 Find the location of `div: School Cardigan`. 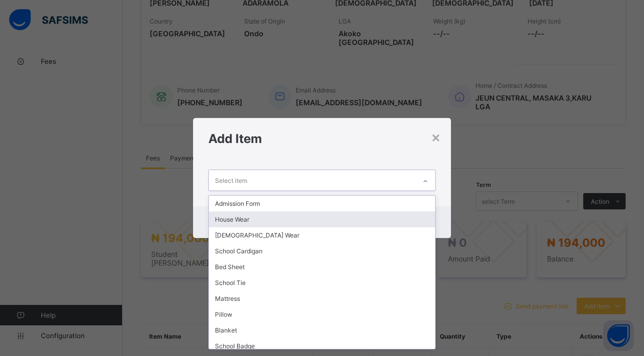

div: School Cardigan is located at coordinates (322, 251).